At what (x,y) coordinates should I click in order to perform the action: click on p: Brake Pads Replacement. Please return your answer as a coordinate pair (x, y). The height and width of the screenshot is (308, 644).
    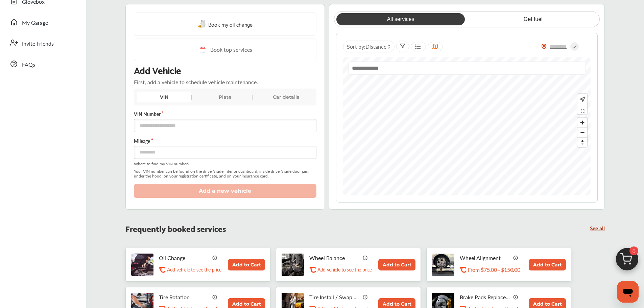
    Looking at the image, I should click on (485, 297).